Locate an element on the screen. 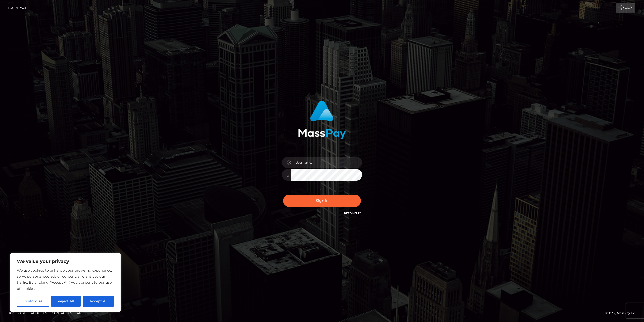 The height and width of the screenshot is (322, 644). a: Need Help? is located at coordinates (353, 213).